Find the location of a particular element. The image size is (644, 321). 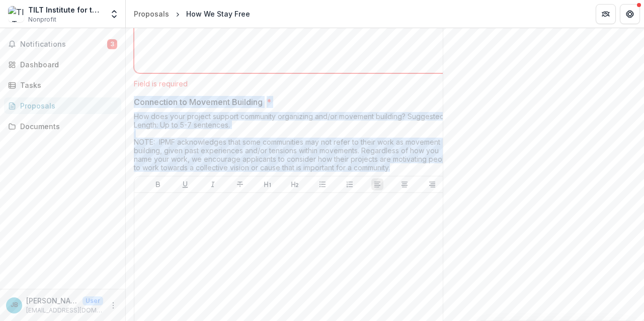

a: Dashboard is located at coordinates (62, 64).